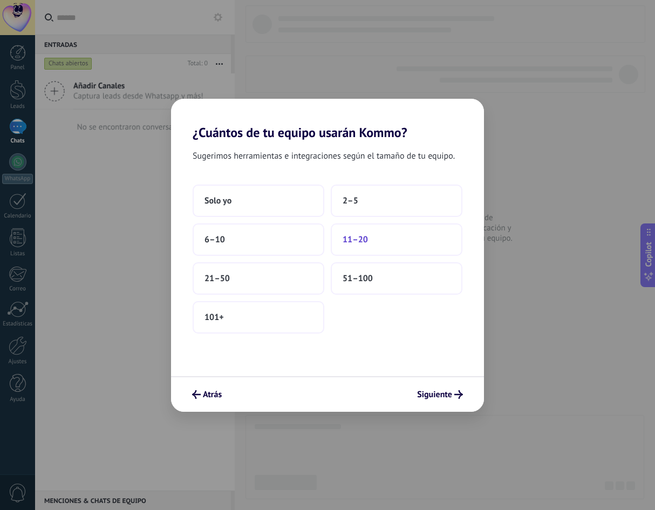 The image size is (655, 510). What do you see at coordinates (258, 278) in the screenshot?
I see `button: 21–50` at bounding box center [258, 278].